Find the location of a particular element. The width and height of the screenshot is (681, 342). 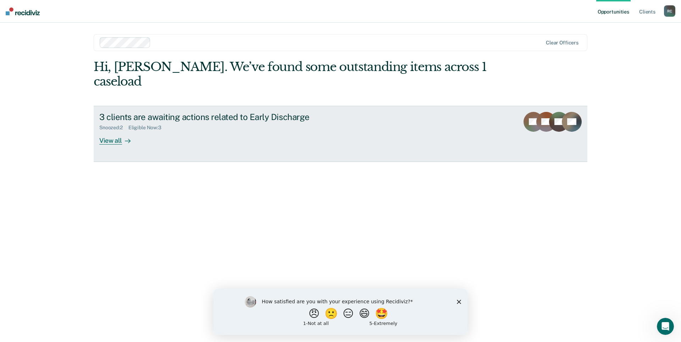

div: Close survey is located at coordinates (245, 13).